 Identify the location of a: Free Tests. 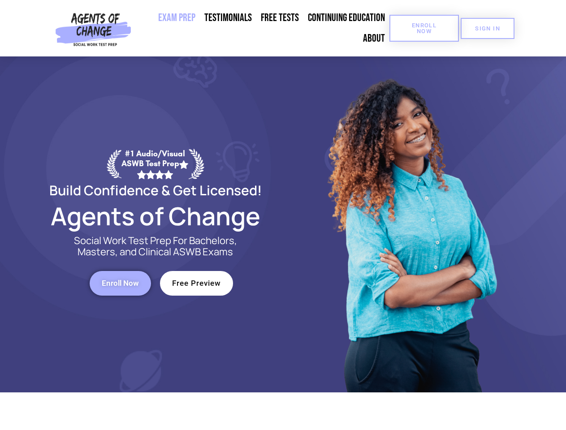
(280, 18).